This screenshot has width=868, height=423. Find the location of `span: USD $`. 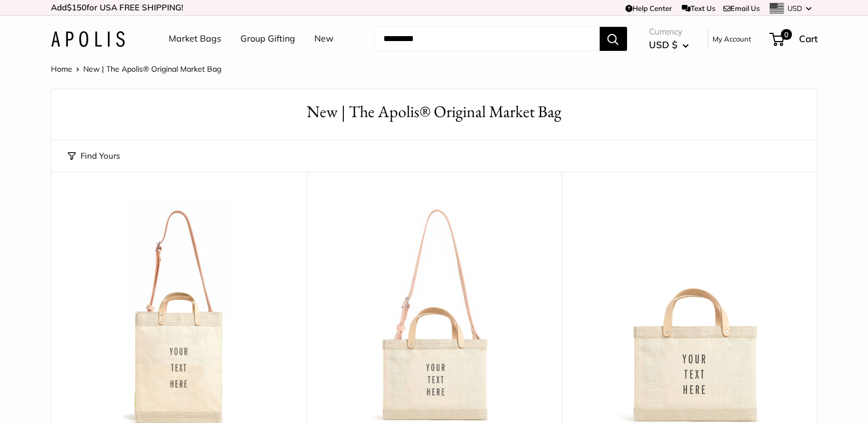

span: USD $ is located at coordinates (663, 44).